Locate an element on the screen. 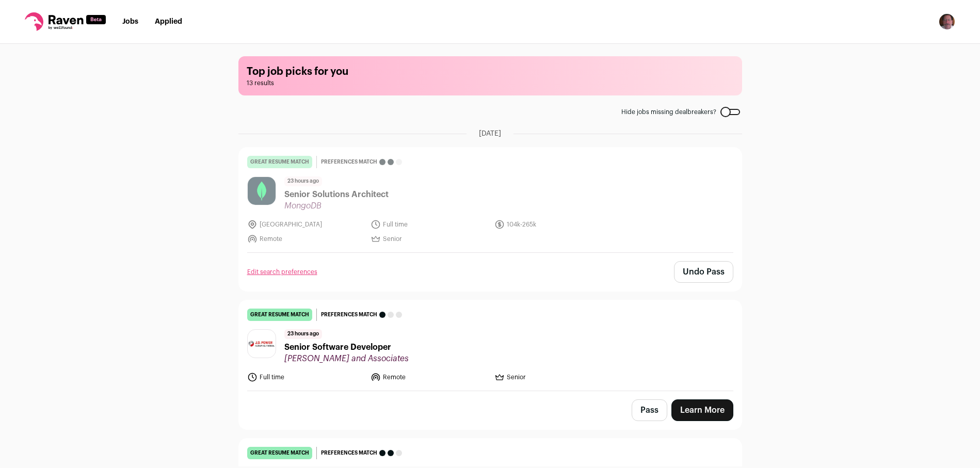 The image size is (980, 468). button: Pass is located at coordinates (649, 410).